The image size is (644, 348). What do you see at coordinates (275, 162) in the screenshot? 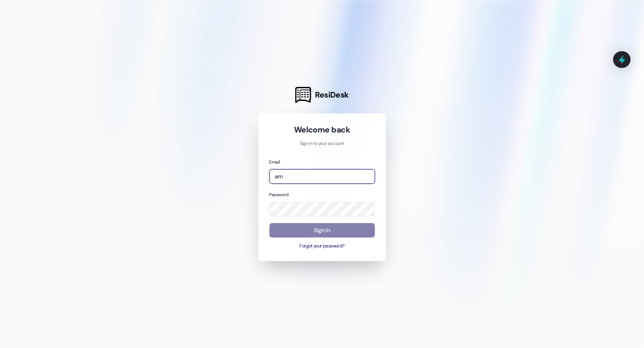
I see `label: Email` at bounding box center [275, 162].